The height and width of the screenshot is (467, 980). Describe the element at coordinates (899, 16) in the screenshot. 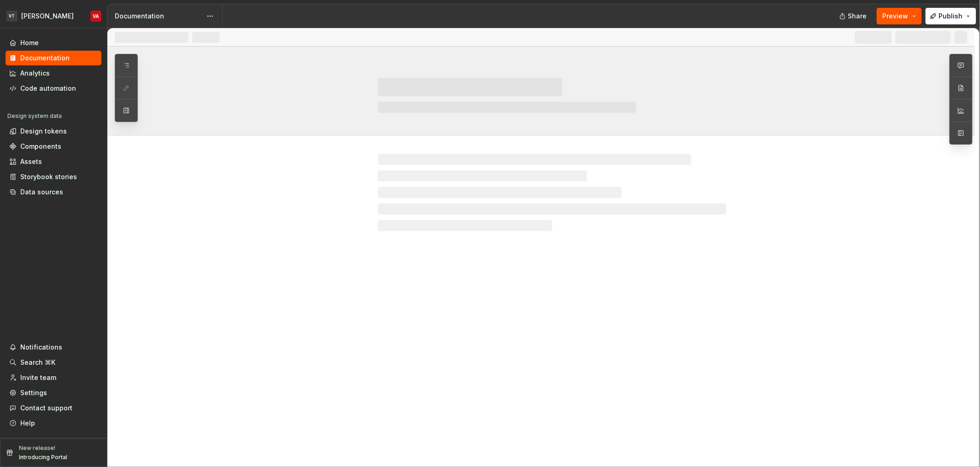

I see `button: Preview` at that location.